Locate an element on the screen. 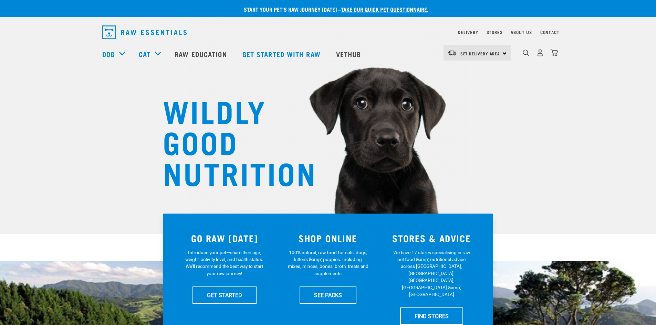  a: About Us is located at coordinates (521, 32).